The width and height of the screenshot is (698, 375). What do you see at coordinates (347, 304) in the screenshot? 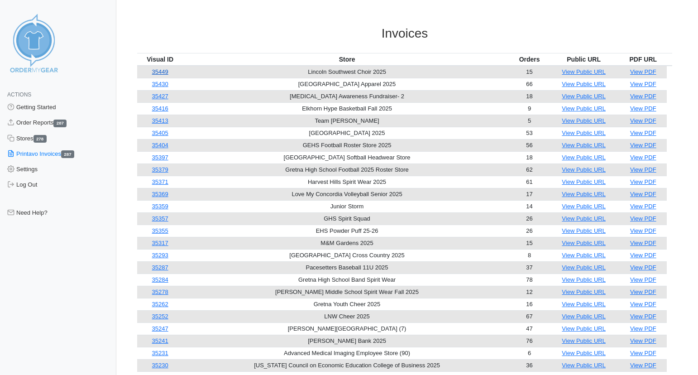
I see `td: Gretna Youth Cheer 2025` at bounding box center [347, 304].